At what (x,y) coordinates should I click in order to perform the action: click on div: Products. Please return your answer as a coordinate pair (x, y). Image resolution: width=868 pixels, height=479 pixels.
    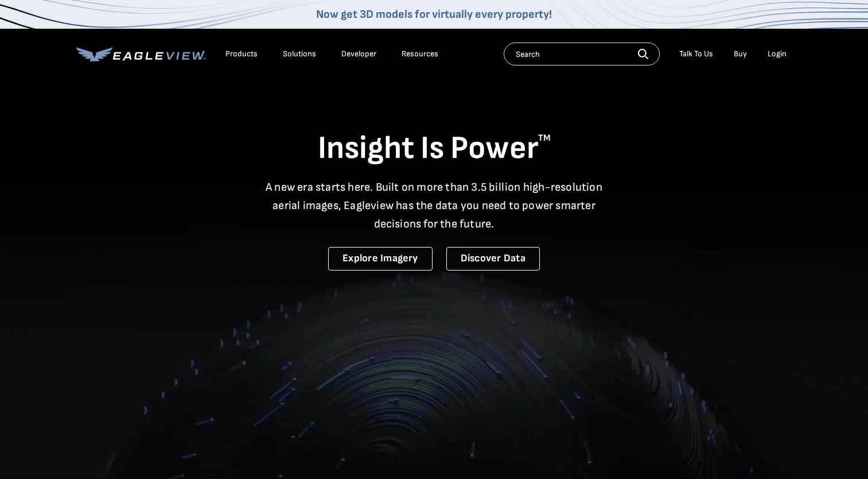
    Looking at the image, I should click on (242, 54).